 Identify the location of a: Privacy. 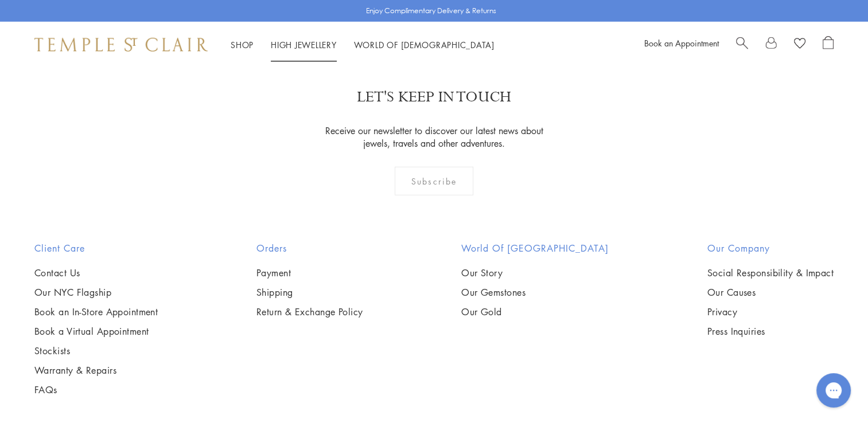
(770, 312).